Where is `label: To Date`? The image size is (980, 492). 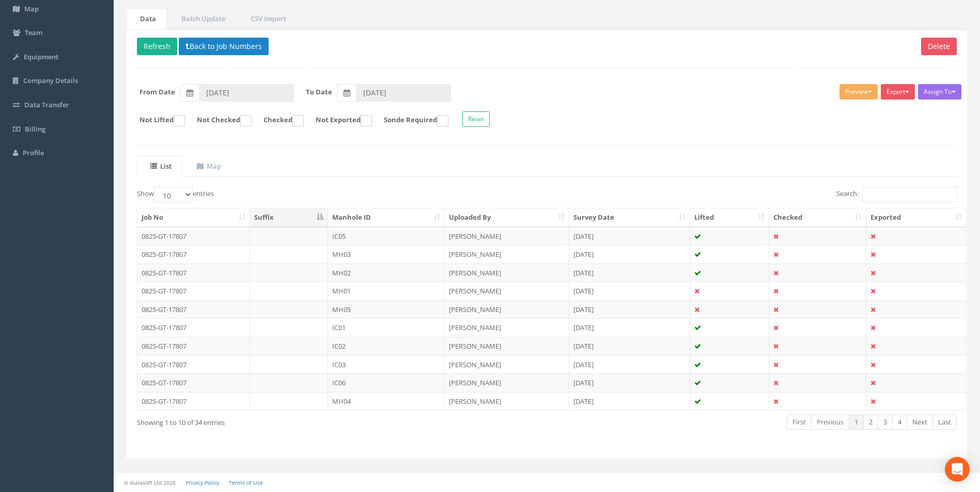 label: To Date is located at coordinates (318, 92).